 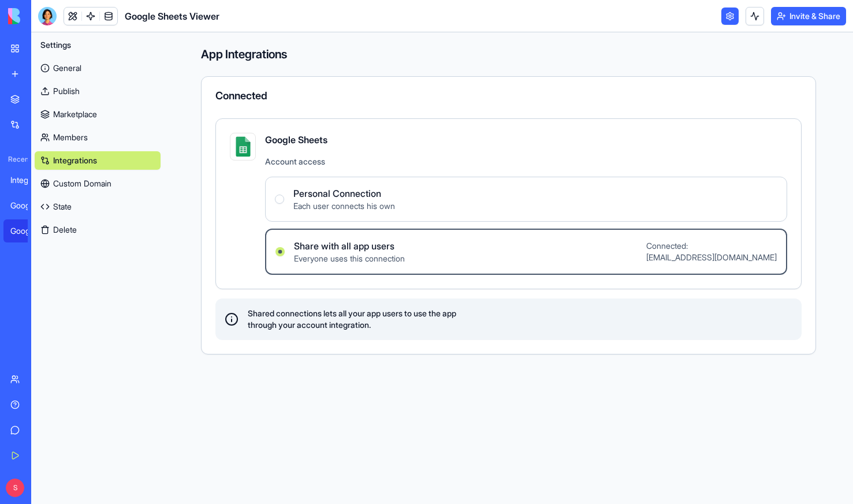 What do you see at coordinates (27, 206) in the screenshot?
I see `a: Google Drive Explorer` at bounding box center [27, 206].